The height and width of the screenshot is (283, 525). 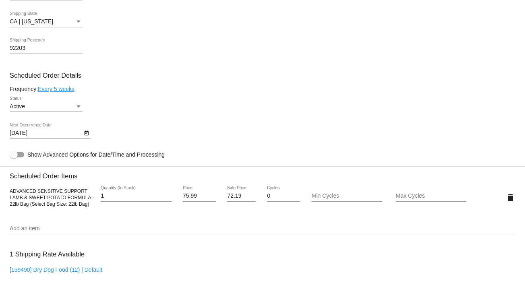 What do you see at coordinates (47, 254) in the screenshot?
I see `h3: 1 Shipping Rate Available` at bounding box center [47, 254].